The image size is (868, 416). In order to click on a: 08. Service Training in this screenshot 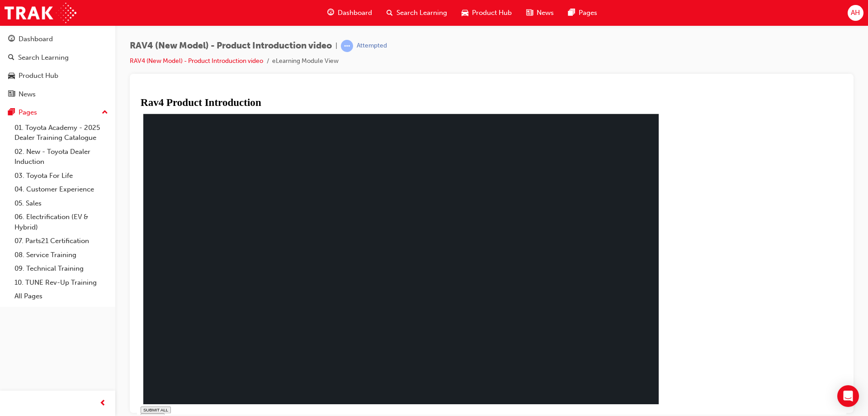, I will do `click(61, 254)`.